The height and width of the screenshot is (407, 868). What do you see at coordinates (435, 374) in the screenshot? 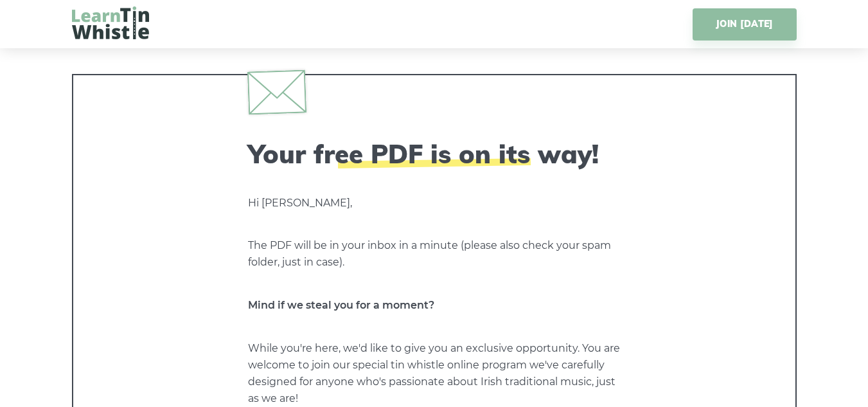
I see `p: While you're here, we'd like to give you an exclusive opportunity. You are welcome to join our sp...` at bounding box center [435, 374].